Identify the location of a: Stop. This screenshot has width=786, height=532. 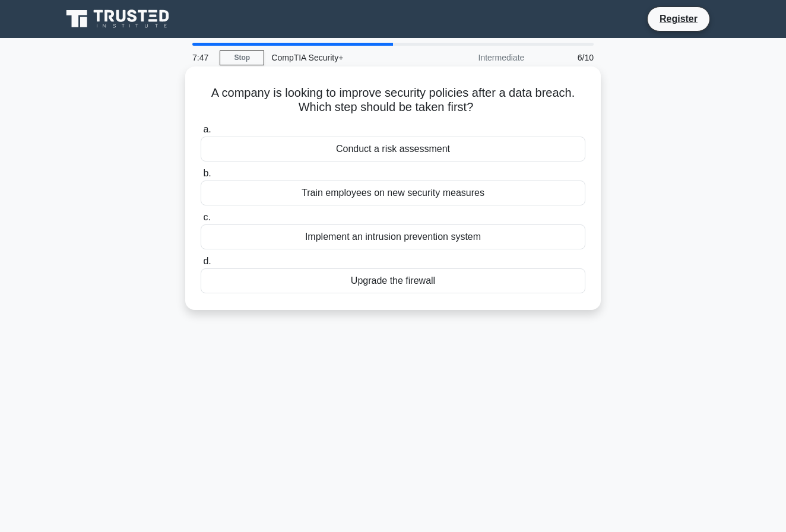
(242, 57).